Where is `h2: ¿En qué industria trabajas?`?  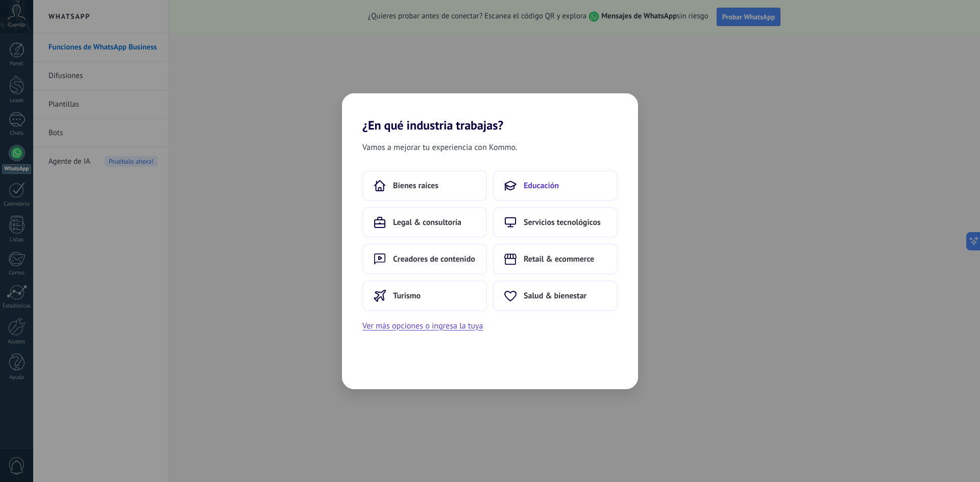 h2: ¿En qué industria trabajas? is located at coordinates (490, 113).